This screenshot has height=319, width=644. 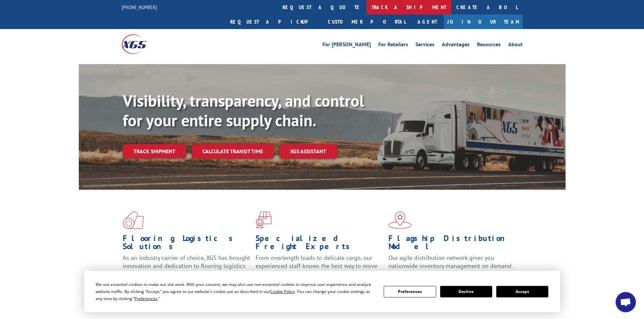 What do you see at coordinates (451, 262) in the screenshot?
I see `span: Our agile distribution network gives you nationwide inventory management on demand.` at bounding box center [451, 262].